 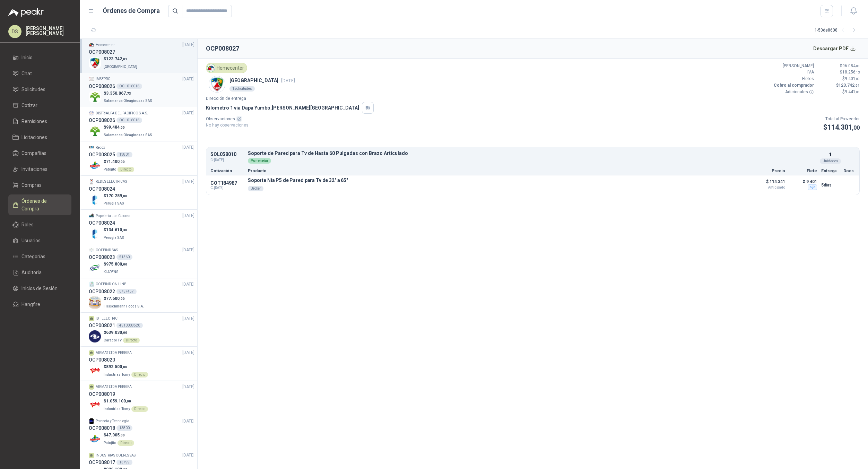 I want to click on p: Observaciones, so click(x=227, y=119).